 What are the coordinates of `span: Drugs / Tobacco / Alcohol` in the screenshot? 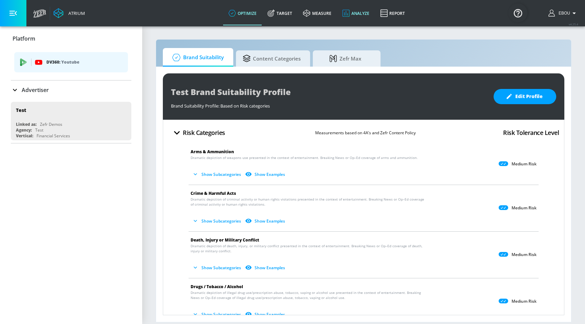 It's located at (217, 287).